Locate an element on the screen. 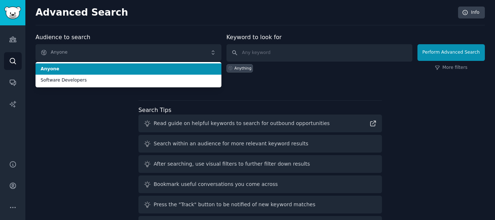 The width and height of the screenshot is (495, 220). button: Perform Advanced Search is located at coordinates (451, 53).